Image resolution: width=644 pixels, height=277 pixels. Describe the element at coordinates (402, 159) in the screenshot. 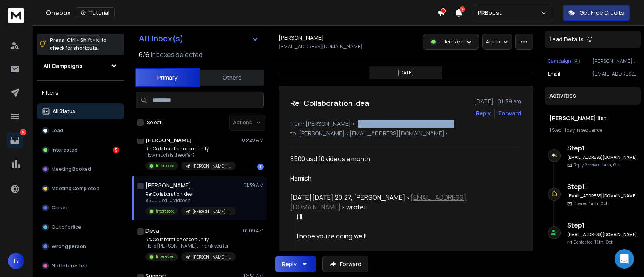

I see `div: 8500 usd 10 videos a month` at that location.